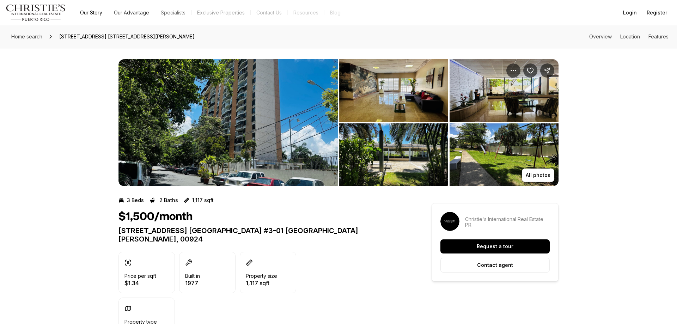  What do you see at coordinates (193, 283) in the screenshot?
I see `p: 1977` at bounding box center [193, 283].